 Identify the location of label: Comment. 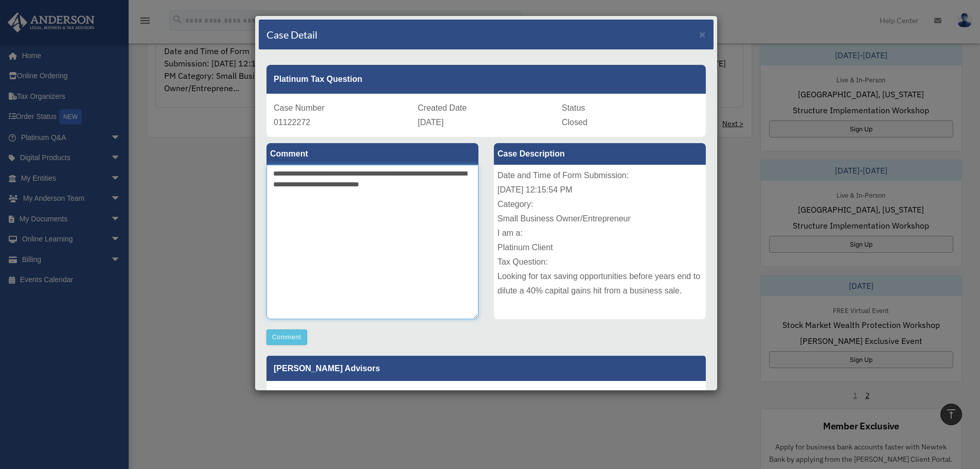
(373, 154).